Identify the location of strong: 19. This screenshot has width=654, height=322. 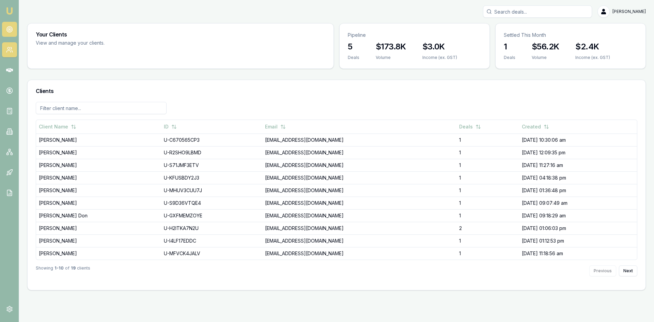
(73, 271).